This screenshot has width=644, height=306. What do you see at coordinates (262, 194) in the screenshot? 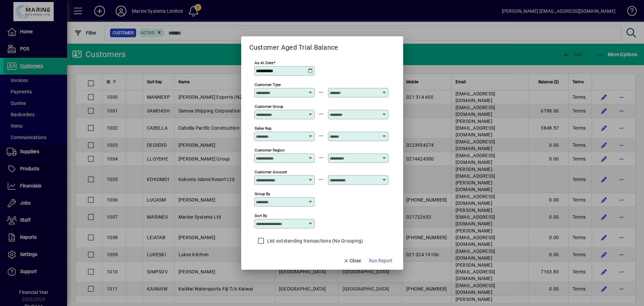
I see `mat-label: Group by` at bounding box center [262, 194].